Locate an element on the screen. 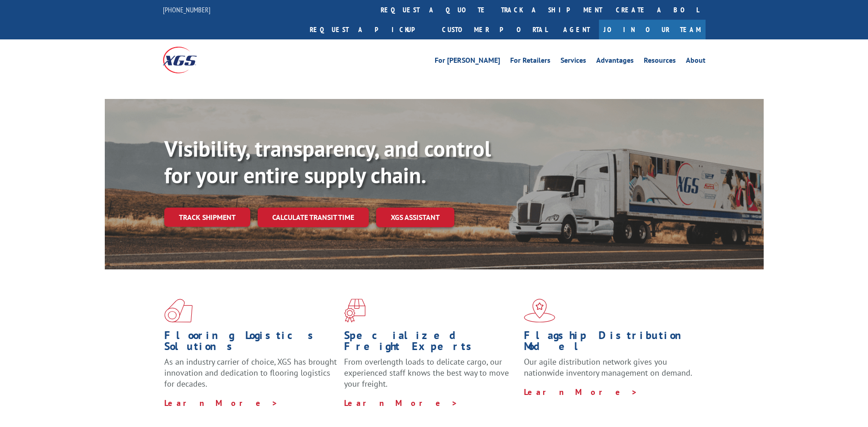 This screenshot has height=427, width=868. a: Agent is located at coordinates (577, 29).